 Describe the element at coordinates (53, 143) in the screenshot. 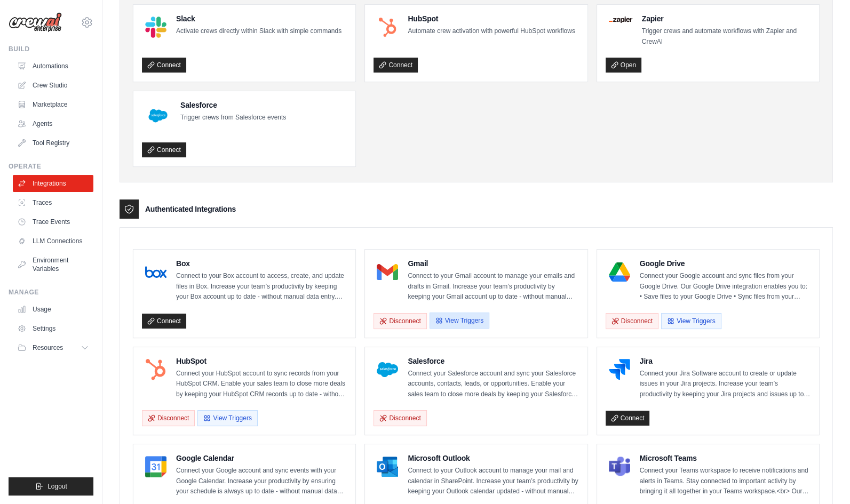

I see `a: Tool Registry` at that location.